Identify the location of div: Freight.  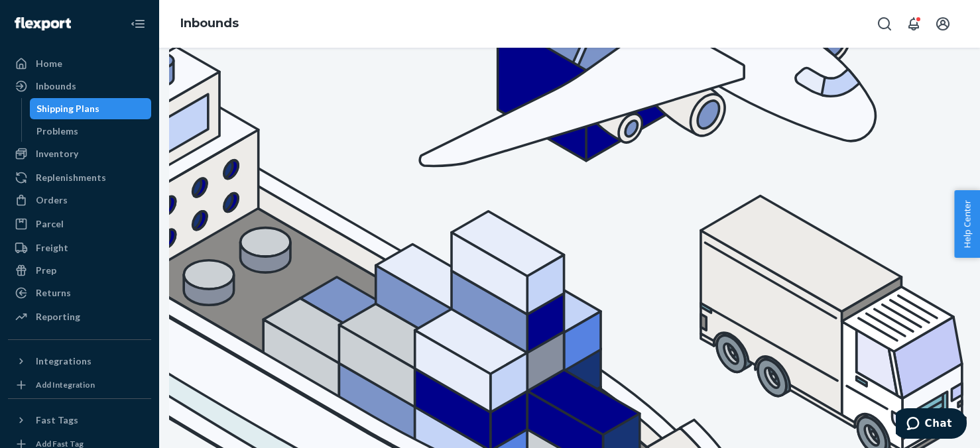
(51, 248).